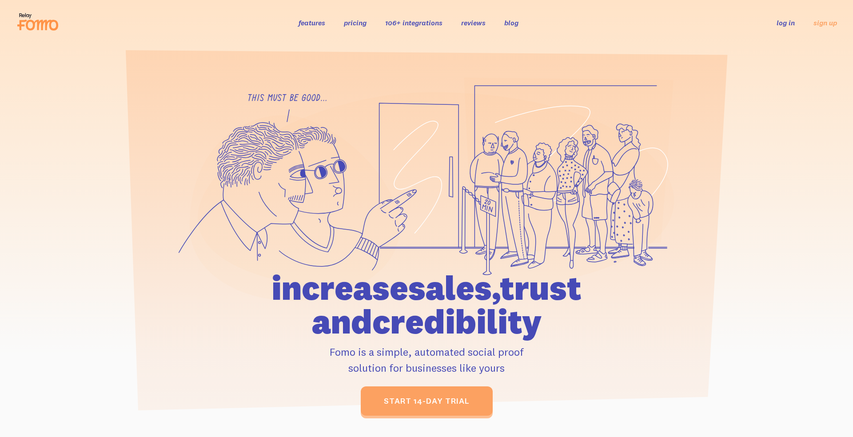 This screenshot has width=853, height=437. I want to click on a: start 14-day trial, so click(427, 401).